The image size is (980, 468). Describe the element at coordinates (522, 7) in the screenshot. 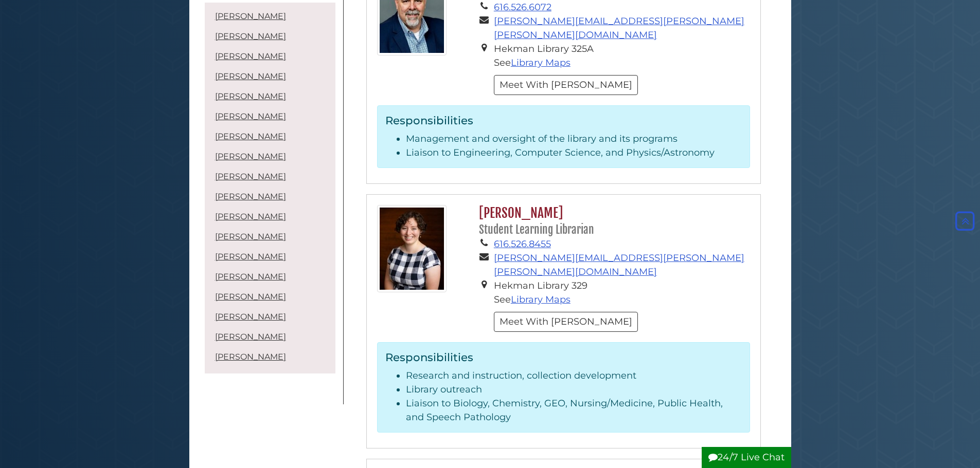

I see `a: 616.526.6072` at that location.